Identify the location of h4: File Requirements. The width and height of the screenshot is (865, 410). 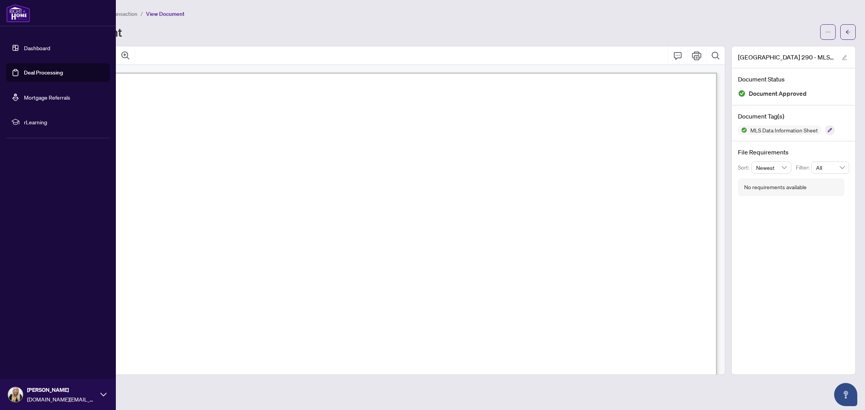
(793, 152).